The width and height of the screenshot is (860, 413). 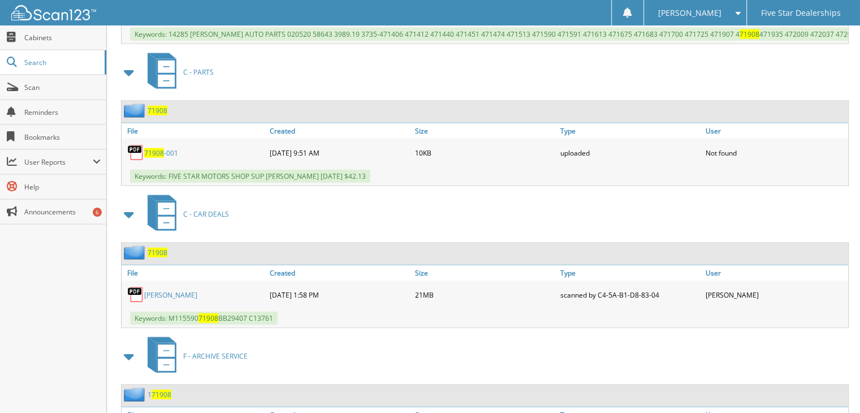 What do you see at coordinates (62, 187) in the screenshot?
I see `span: Help` at bounding box center [62, 187].